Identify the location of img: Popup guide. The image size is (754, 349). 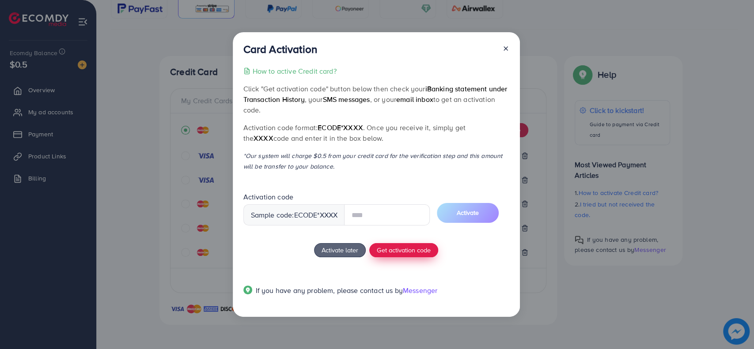
(248, 290).